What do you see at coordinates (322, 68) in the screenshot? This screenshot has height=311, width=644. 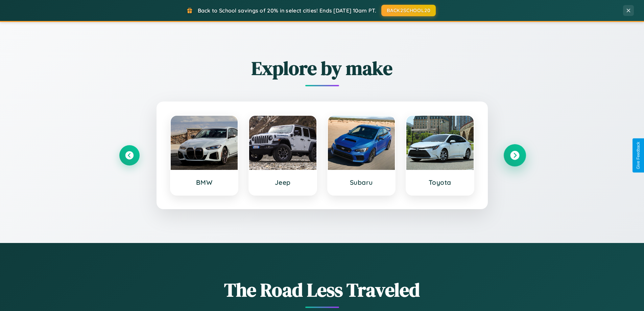 I see `h2: Explore by make` at bounding box center [322, 68].